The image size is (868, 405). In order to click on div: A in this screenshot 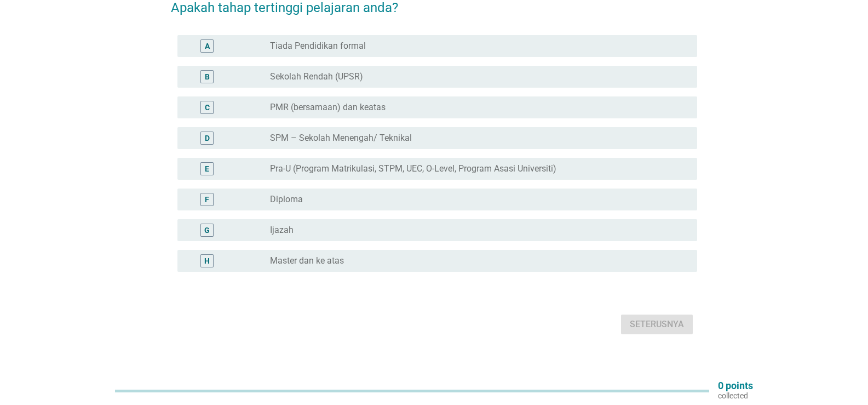, I will do `click(207, 46)`.